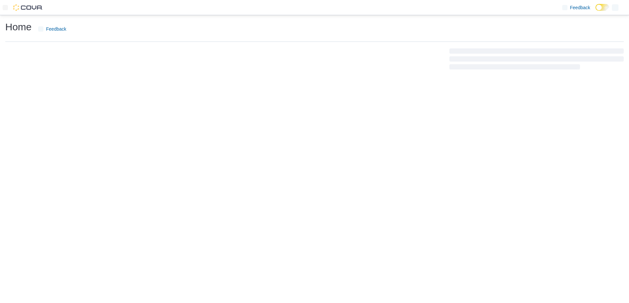  What do you see at coordinates (603, 7) in the screenshot?
I see `input: Dark Mode` at bounding box center [603, 7].